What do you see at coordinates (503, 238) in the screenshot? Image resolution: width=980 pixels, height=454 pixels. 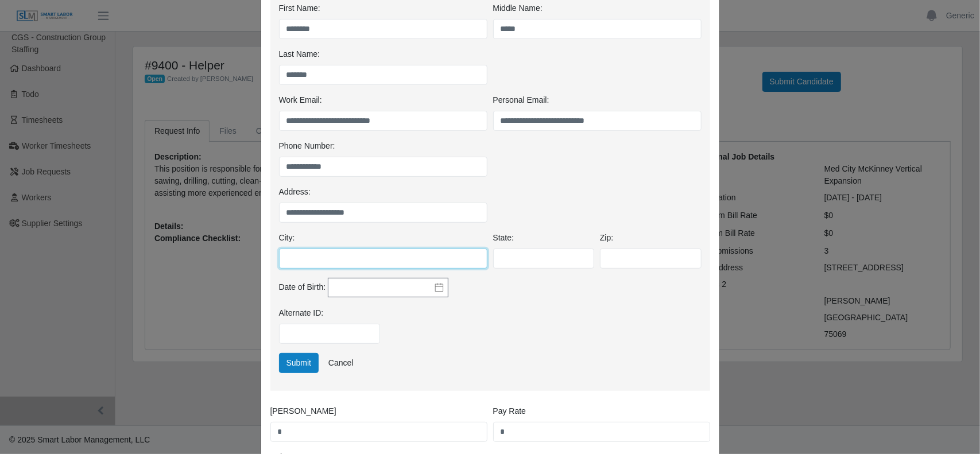 I see `label: State:` at bounding box center [503, 238].